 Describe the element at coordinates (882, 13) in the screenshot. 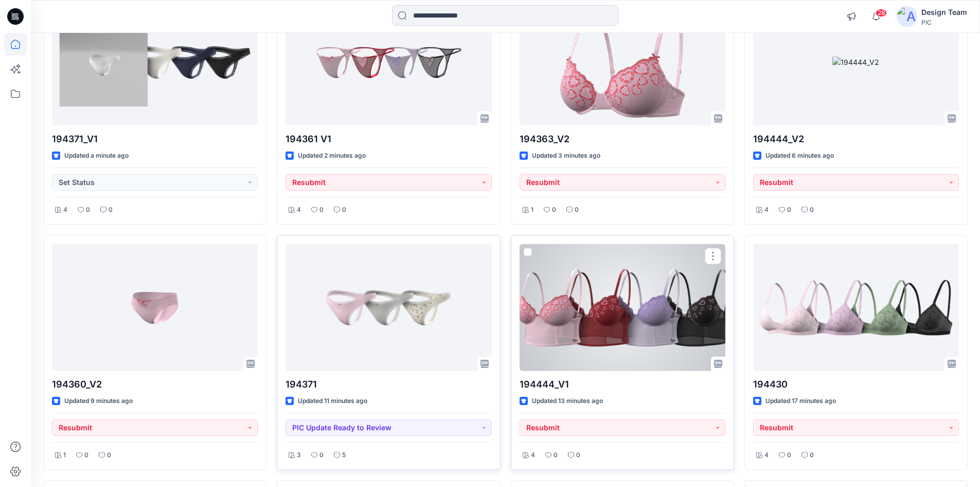

I see `span: 28` at that location.